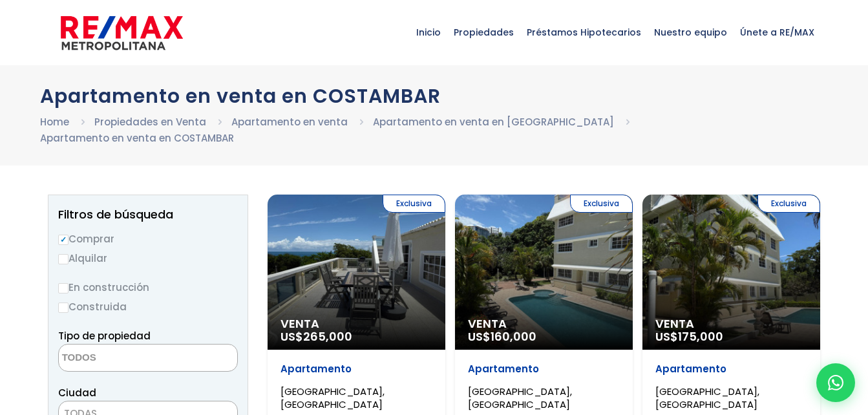 This screenshot has width=868, height=415. What do you see at coordinates (701, 336) in the screenshot?
I see `span: 175,000` at bounding box center [701, 336].